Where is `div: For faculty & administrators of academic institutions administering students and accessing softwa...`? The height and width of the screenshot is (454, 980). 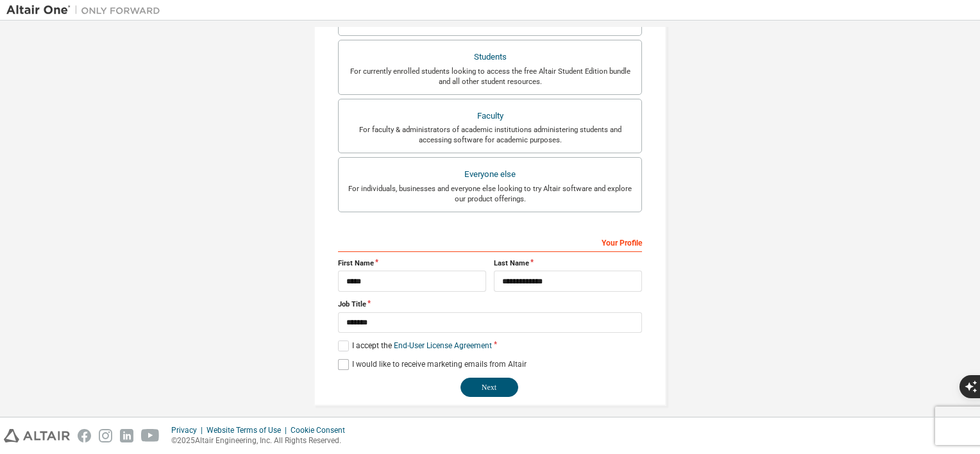
div: For faculty & administrators of academic institutions administering students and accessing softwa... is located at coordinates (490, 135).